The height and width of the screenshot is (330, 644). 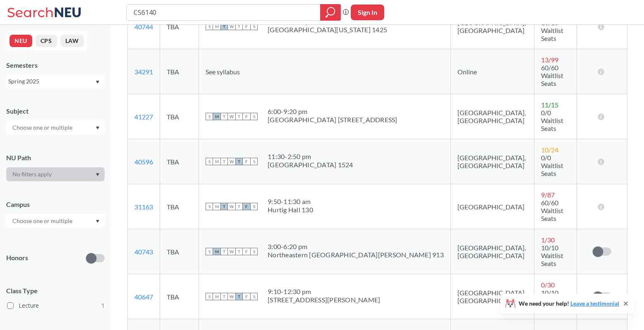 What do you see at coordinates (143, 71) in the screenshot?
I see `a: 34291` at bounding box center [143, 71].